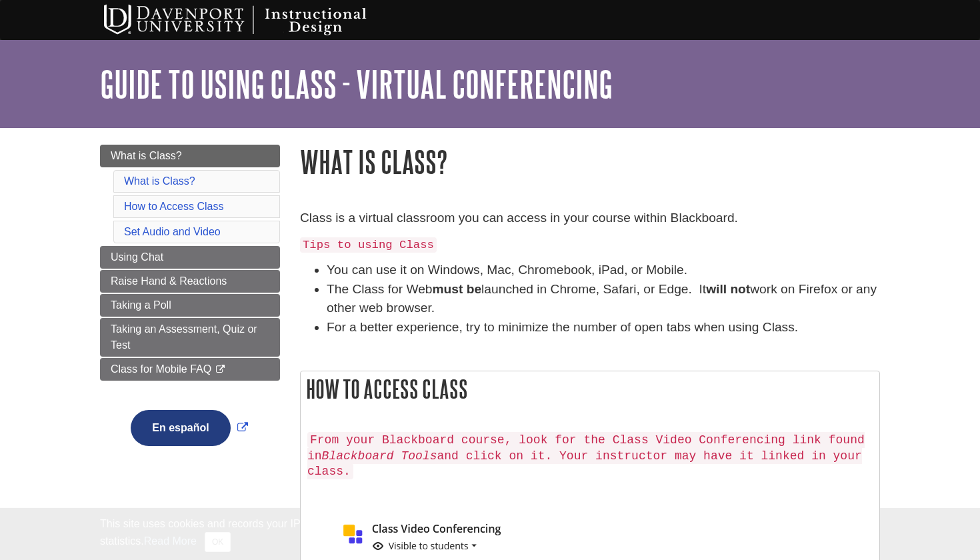 The image size is (980, 560). What do you see at coordinates (161, 369) in the screenshot?
I see `span: Class for Mobile FAQ` at bounding box center [161, 369].